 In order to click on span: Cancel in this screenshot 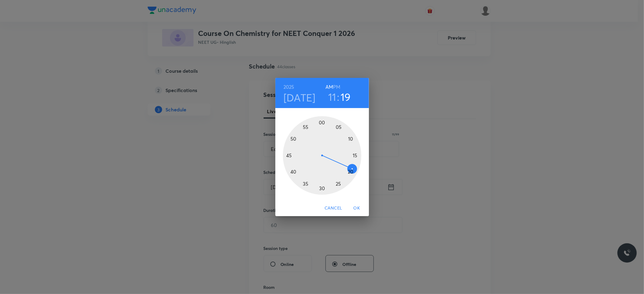, I will do `click(334, 208)`.